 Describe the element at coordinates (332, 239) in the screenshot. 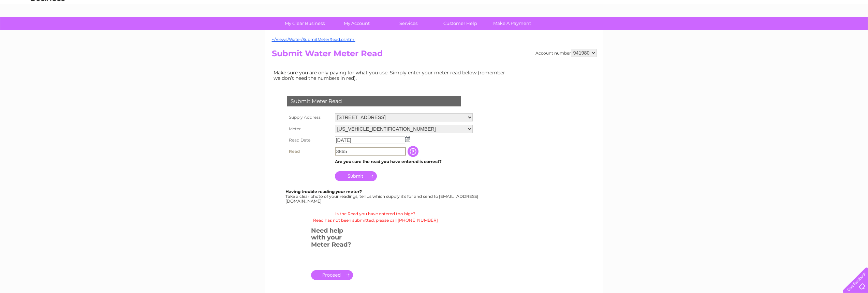

I see `h3: Need help with your Meter Read?` at that location.